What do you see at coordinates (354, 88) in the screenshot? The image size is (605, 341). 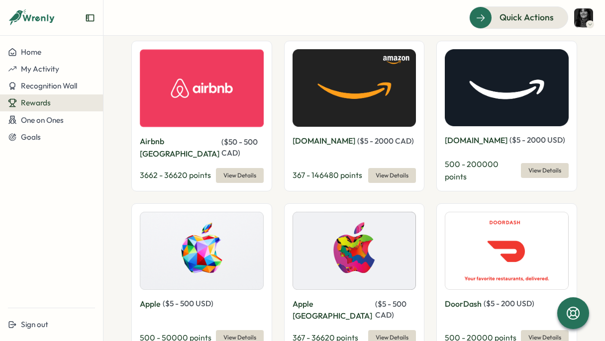 I see `img: Amazon.ca` at bounding box center [354, 88].